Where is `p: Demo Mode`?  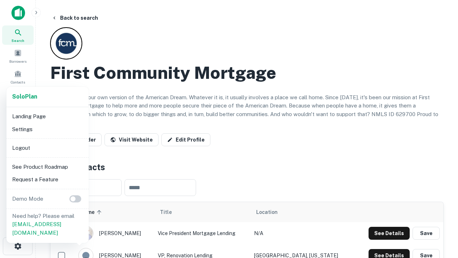 p: Demo Mode is located at coordinates (28, 199).